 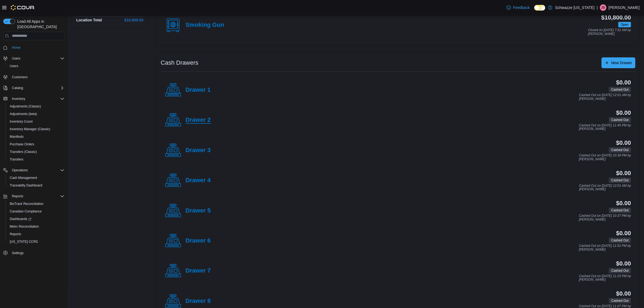 I want to click on button: Settings, so click(x=34, y=252).